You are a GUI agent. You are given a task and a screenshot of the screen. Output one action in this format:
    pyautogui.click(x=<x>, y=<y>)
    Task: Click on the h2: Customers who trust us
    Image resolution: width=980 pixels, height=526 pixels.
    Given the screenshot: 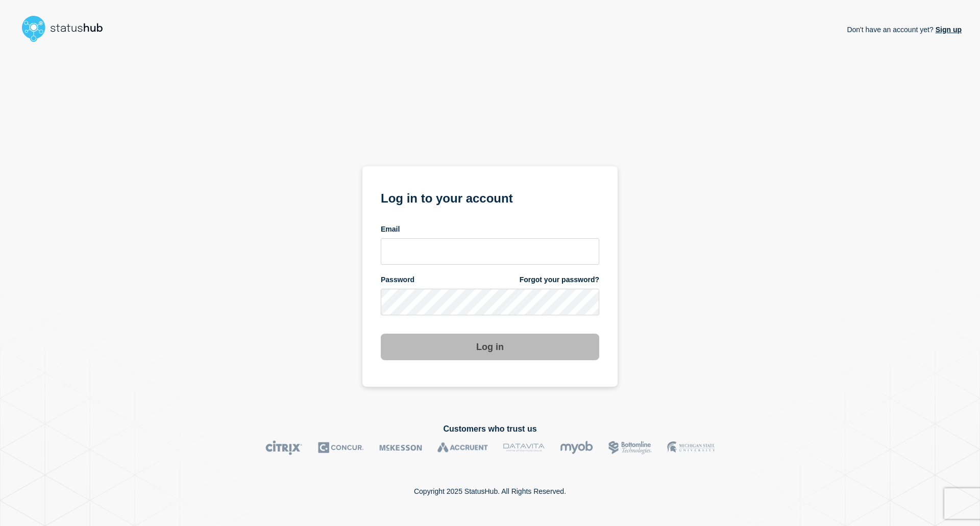 What is the action you would take?
    pyautogui.click(x=490, y=429)
    